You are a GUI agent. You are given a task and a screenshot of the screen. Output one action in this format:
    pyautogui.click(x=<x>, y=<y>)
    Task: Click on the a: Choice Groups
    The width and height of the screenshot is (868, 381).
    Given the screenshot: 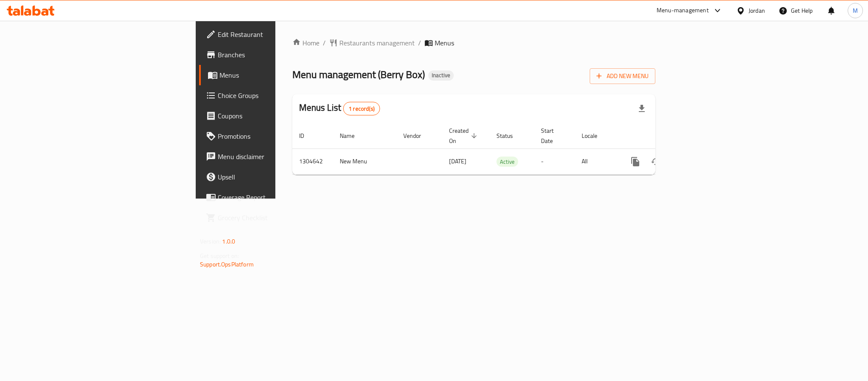 What is the action you would take?
    pyautogui.click(x=270, y=96)
    